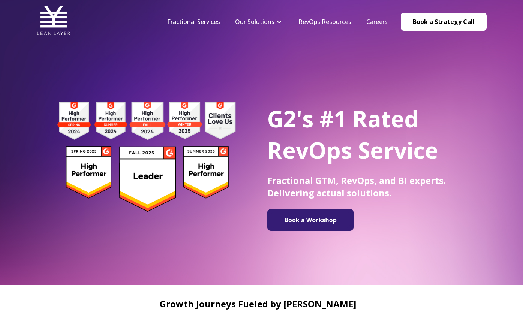 This screenshot has width=523, height=311. I want to click on img: g2 badges, so click(146, 157).